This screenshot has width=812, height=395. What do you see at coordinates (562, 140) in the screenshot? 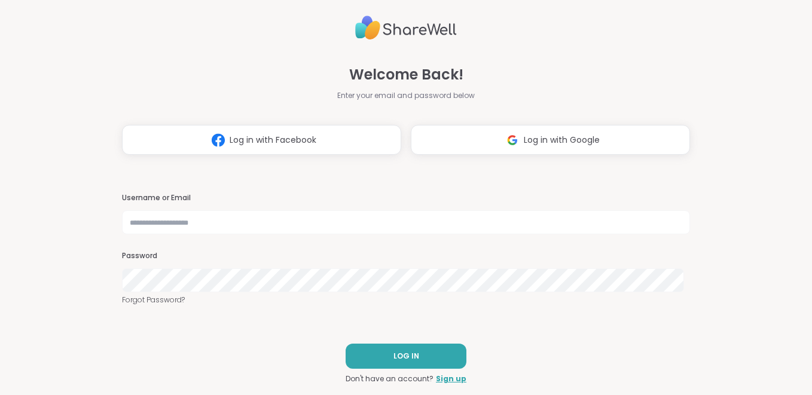
I see `span: Log in with Google` at bounding box center [562, 140].